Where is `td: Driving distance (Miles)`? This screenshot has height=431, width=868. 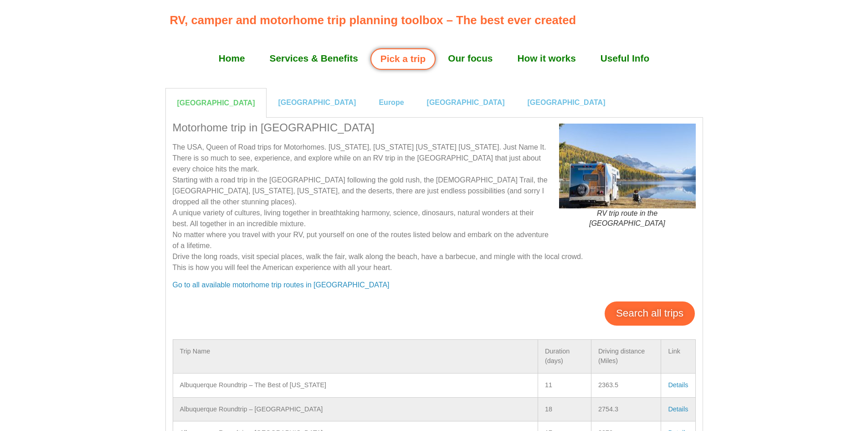
td: Driving distance (Miles) is located at coordinates (626, 356).